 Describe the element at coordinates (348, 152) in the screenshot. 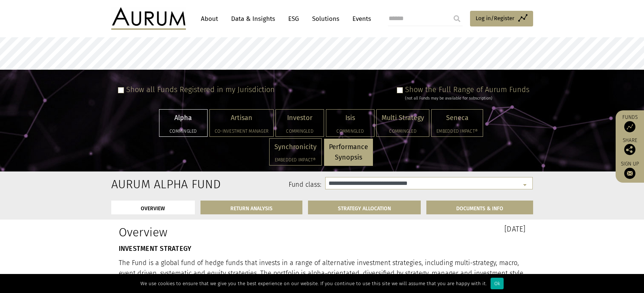

I see `p: Performance Synopsis` at that location.